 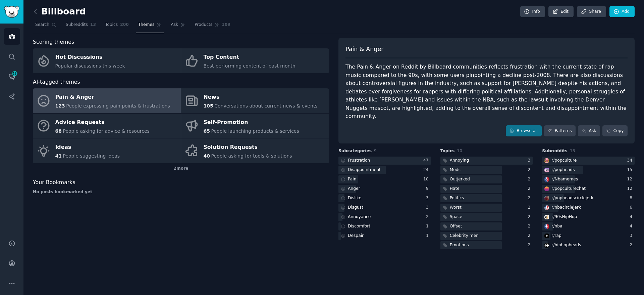 What do you see at coordinates (486, 226) in the screenshot?
I see `a: Offset2` at bounding box center [486, 226].